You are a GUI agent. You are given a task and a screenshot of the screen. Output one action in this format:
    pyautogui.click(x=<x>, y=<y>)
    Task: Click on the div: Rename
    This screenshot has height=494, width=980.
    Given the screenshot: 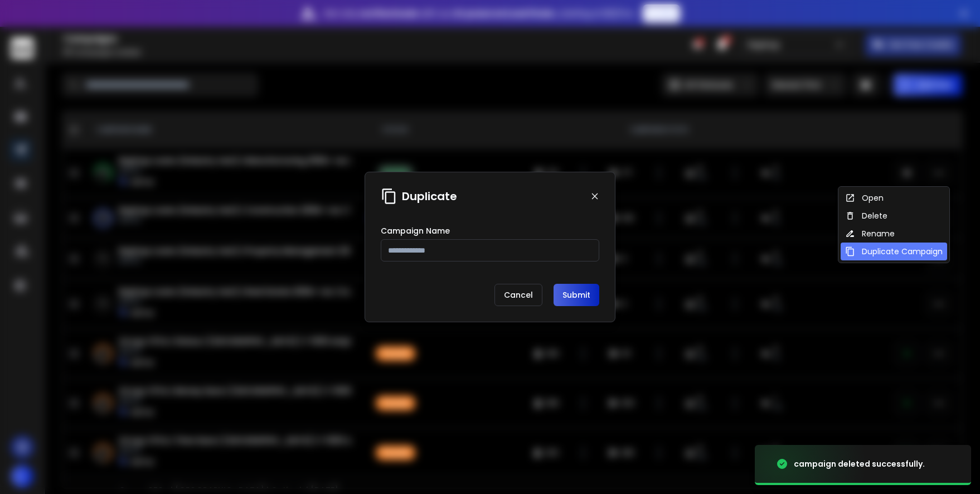 What is the action you would take?
    pyautogui.click(x=870, y=234)
    